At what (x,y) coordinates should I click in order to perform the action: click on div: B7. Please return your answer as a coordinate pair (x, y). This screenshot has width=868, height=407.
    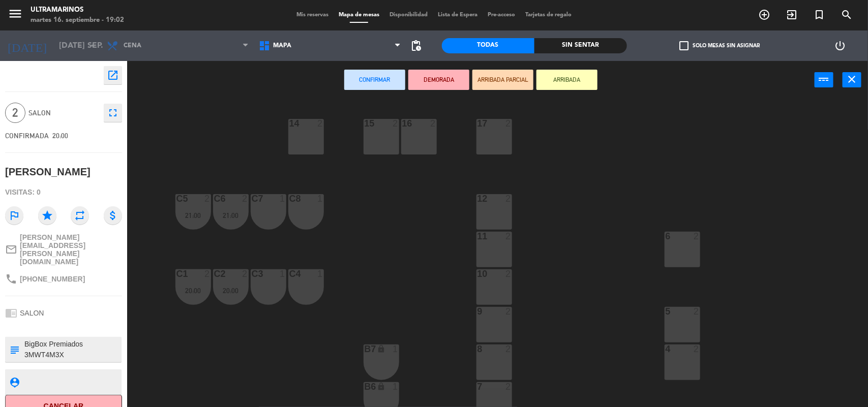
    Looking at the image, I should click on (365, 349).